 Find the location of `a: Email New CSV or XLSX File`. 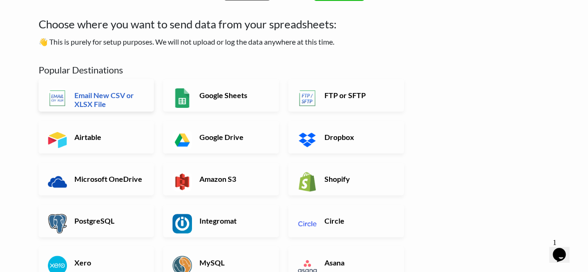

a: Email New CSV or XLSX File is located at coordinates (96, 95).